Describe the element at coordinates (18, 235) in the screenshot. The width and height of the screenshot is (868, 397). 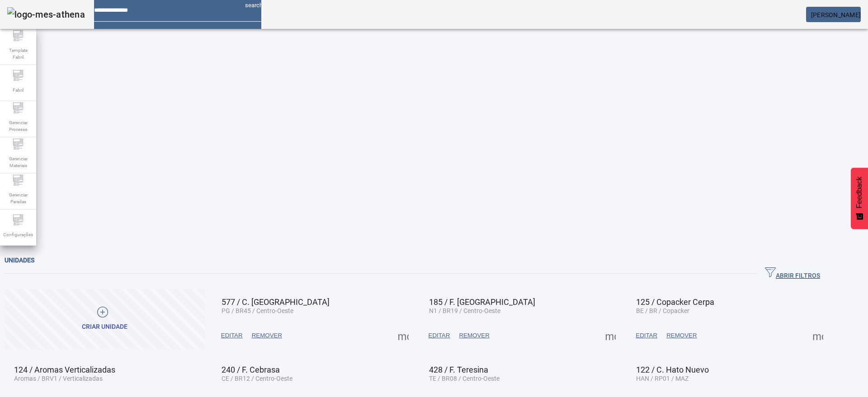
I see `span: Configurações` at that location.